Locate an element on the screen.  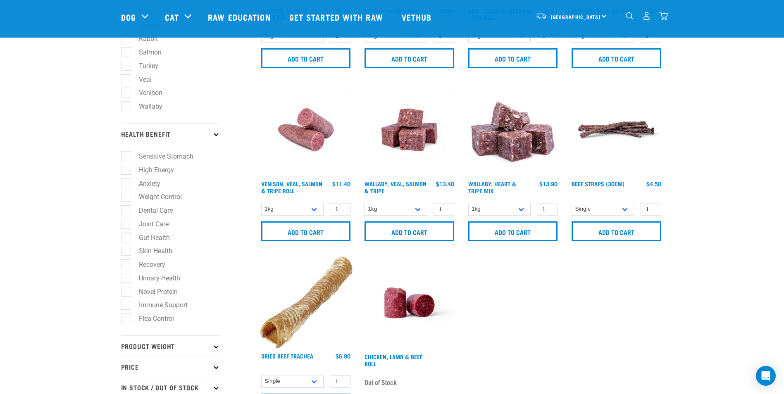
a: Venison, Veal, Salmon & Tripe Roll is located at coordinates (292, 187).